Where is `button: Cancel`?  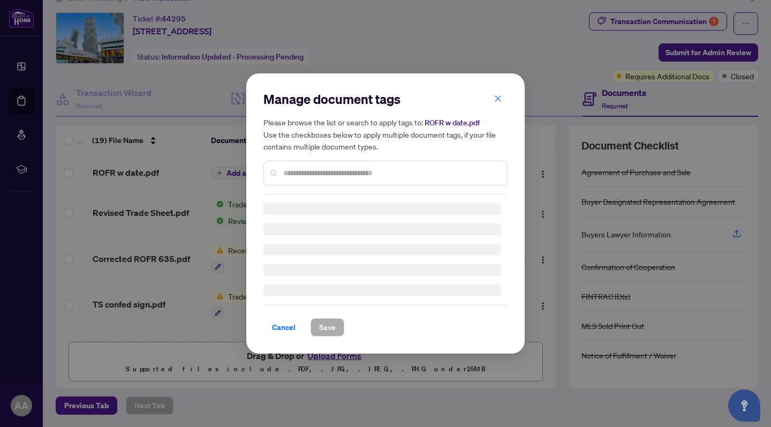 button: Cancel is located at coordinates (284, 327).